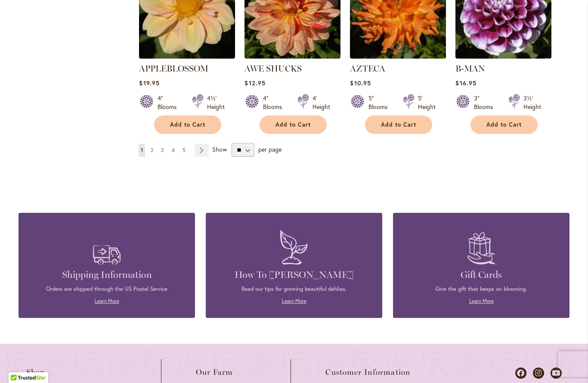 The width and height of the screenshot is (588, 383). Describe the element at coordinates (427, 103) in the screenshot. I see `div: 5' Height` at that location.